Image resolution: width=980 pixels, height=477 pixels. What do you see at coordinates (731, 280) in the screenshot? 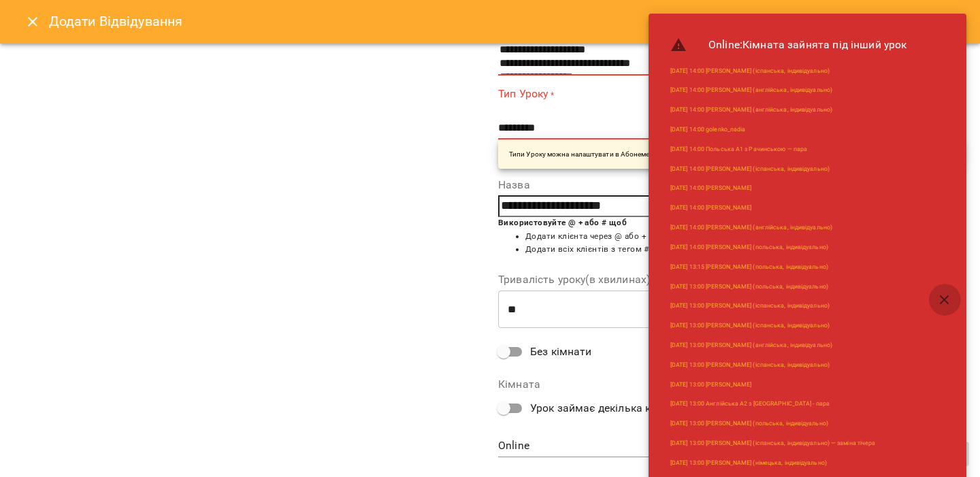
I see `label: Тривалість уроку(в хвилинах)` at bounding box center [731, 280].